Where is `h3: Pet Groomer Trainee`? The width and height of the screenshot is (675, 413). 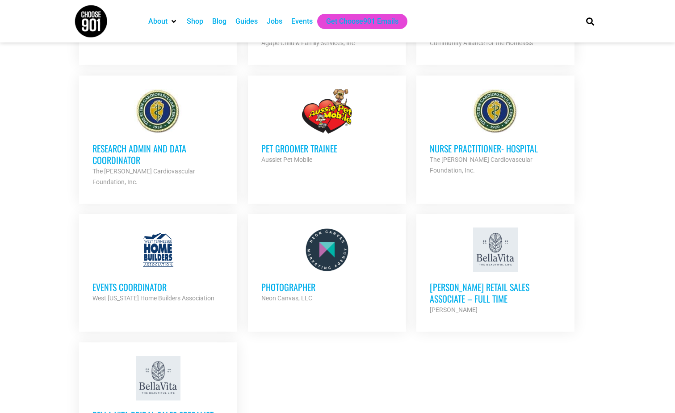
h3: Pet Groomer Trainee is located at coordinates (327, 148).